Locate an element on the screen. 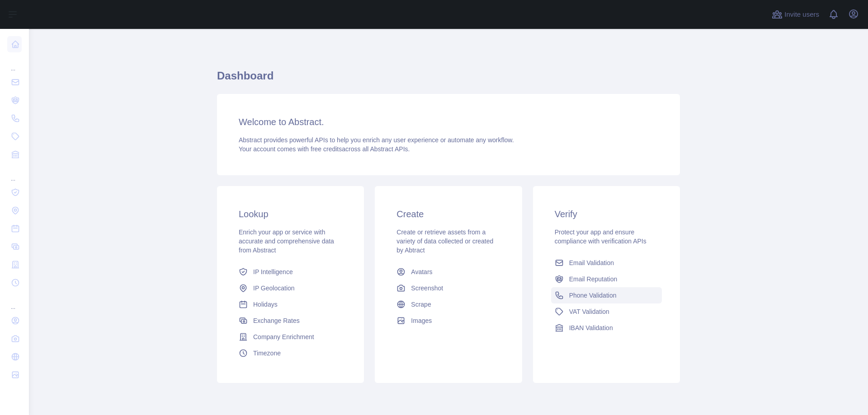  h1: Dashboard is located at coordinates (448, 80).